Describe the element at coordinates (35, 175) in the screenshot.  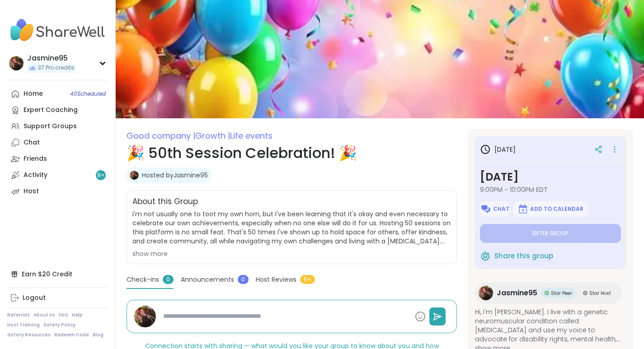
I see `div: Activity` at that location.